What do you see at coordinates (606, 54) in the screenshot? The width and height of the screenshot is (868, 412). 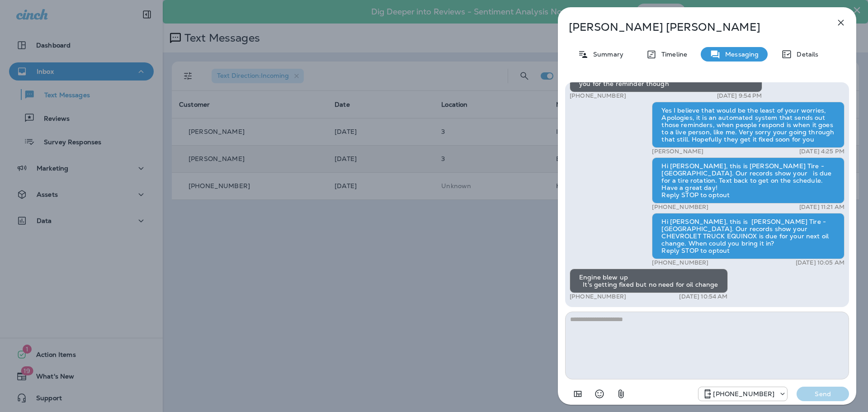 I see `p: Summary` at bounding box center [606, 54].